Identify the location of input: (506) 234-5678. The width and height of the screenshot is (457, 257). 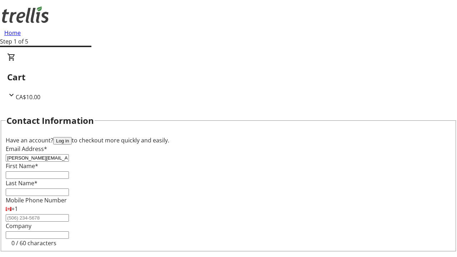
(37, 218).